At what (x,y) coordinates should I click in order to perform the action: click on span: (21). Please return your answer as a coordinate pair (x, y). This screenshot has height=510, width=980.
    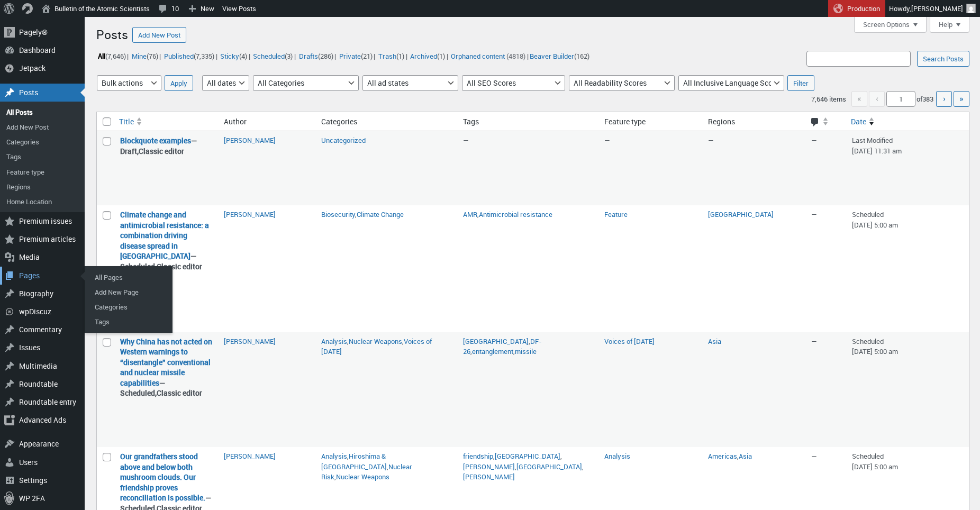
    Looking at the image, I should click on (367, 56).